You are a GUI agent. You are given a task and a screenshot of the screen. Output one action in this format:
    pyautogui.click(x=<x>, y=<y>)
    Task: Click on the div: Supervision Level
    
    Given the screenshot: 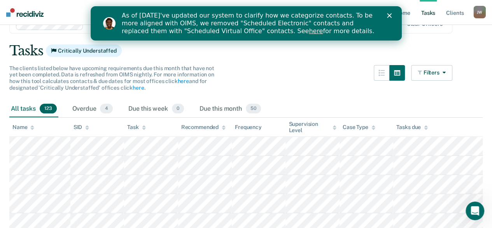 What is the action you would take?
    pyautogui.click(x=313, y=127)
    